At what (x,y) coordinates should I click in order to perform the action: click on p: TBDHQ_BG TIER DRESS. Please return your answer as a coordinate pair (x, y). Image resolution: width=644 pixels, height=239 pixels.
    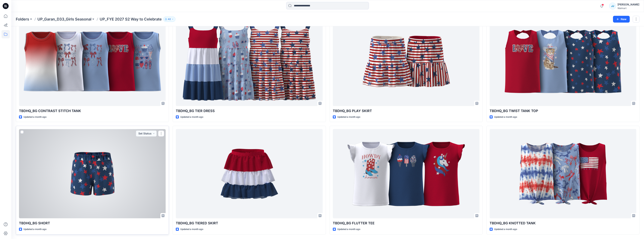
    Looking at the image, I should click on (249, 111).